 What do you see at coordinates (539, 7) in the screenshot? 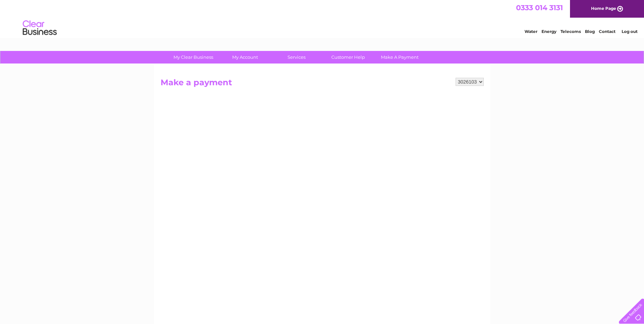
I see `span: 0333 014 3131` at bounding box center [539, 7].